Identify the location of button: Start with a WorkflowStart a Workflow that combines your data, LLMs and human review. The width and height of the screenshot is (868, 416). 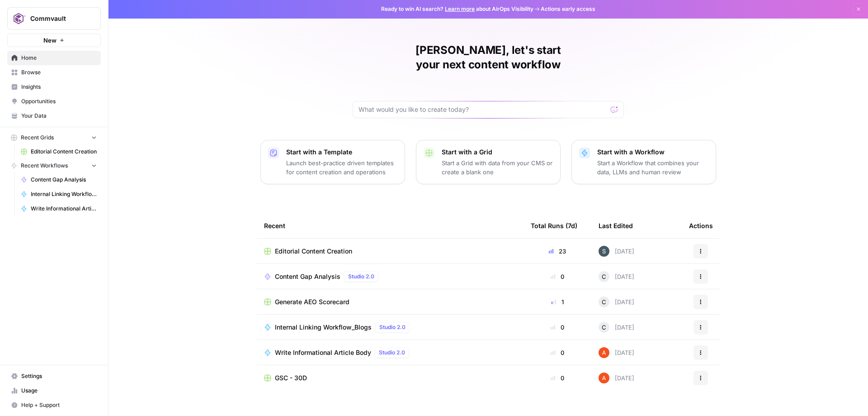
(644, 162).